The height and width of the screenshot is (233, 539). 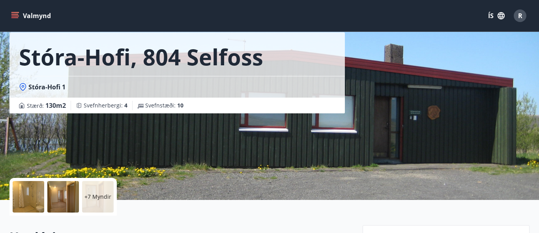 I want to click on p: +7 Myndir, so click(x=98, y=197).